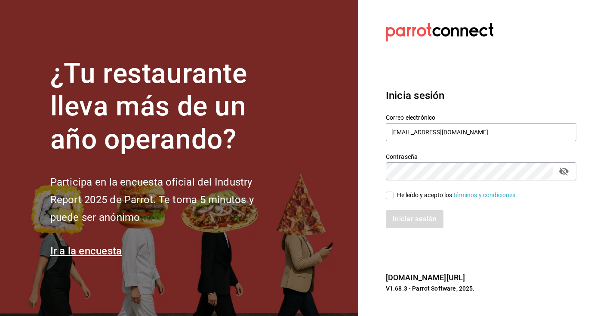 This screenshot has width=597, height=316. I want to click on h2: Participa en la encuesta oficial del Industry Report 2025 de Parrot. Te toma 5 minutos y puede se..., so click(167, 200).